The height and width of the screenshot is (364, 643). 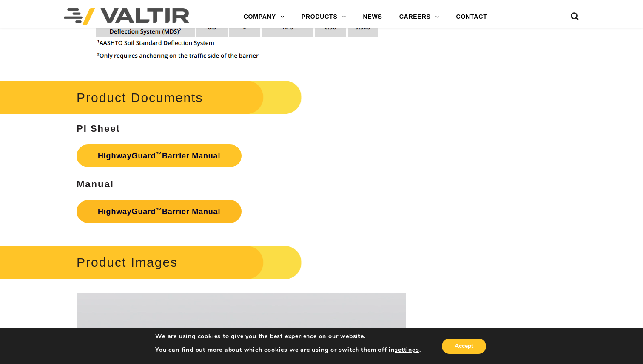 What do you see at coordinates (288, 337) in the screenshot?
I see `p: We are using cookies to give you the best experience on our website.` at bounding box center [288, 337].